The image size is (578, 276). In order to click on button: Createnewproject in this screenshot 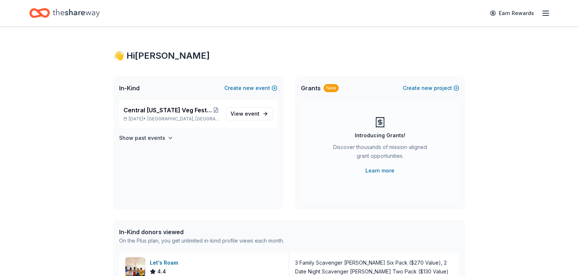, I will do `click(431, 88)`.